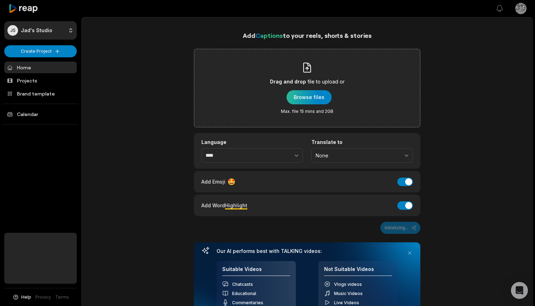  I want to click on span: Captions, so click(269, 35).